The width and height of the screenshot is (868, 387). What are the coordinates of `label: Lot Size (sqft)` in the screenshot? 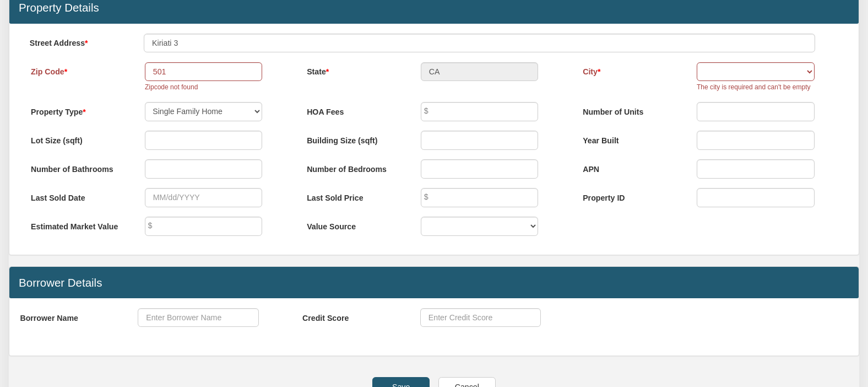 It's located at (78, 139).